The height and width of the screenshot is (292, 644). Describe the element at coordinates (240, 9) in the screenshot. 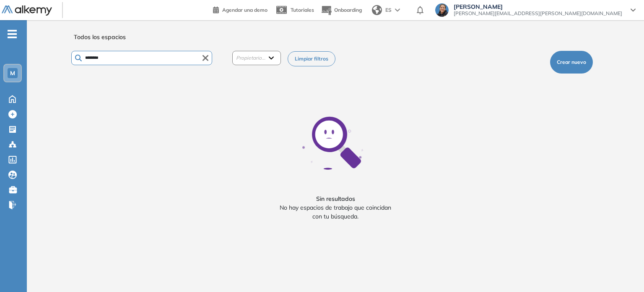

I see `a: Agendar una demo` at that location.